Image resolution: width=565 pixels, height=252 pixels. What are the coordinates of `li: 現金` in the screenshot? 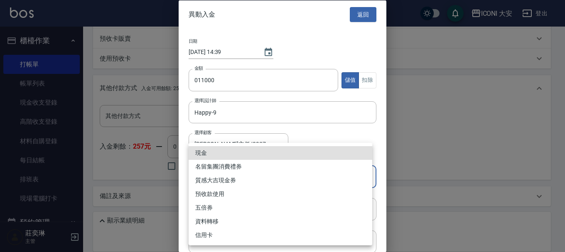 It's located at (280, 153).